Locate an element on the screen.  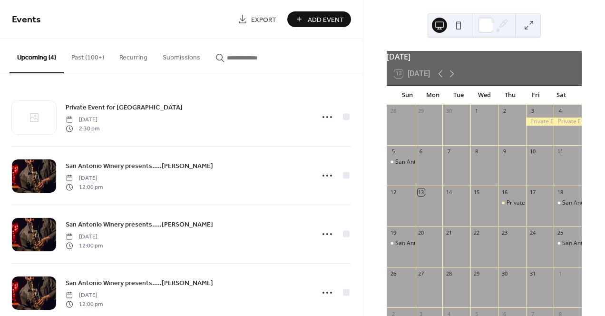
span: Export is located at coordinates (263, 20).